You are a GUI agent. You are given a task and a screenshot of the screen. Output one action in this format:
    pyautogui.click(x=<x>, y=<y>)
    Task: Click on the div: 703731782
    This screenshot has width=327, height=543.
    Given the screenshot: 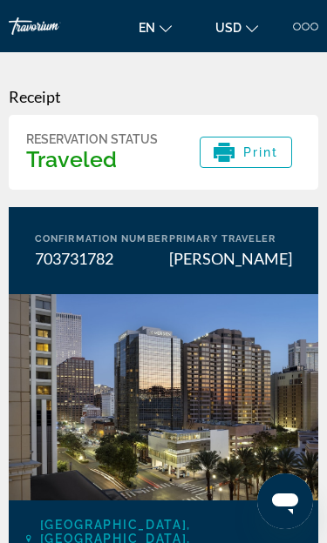 What is the action you would take?
    pyautogui.click(x=101, y=259)
    